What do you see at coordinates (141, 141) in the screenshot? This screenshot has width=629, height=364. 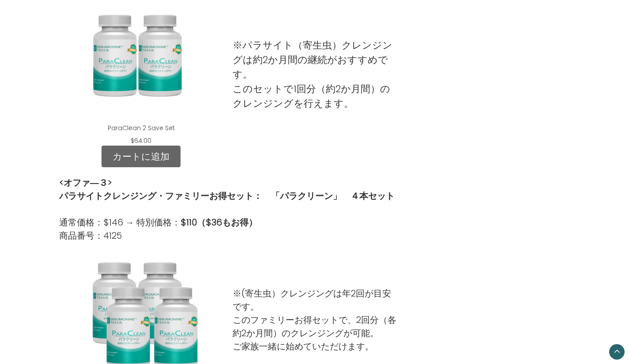 I see `div: $64.00` at bounding box center [141, 141].